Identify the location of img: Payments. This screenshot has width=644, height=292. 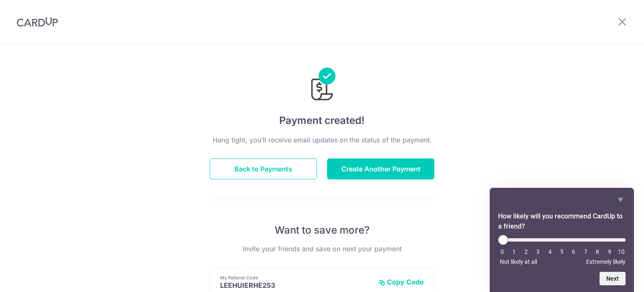
(322, 85).